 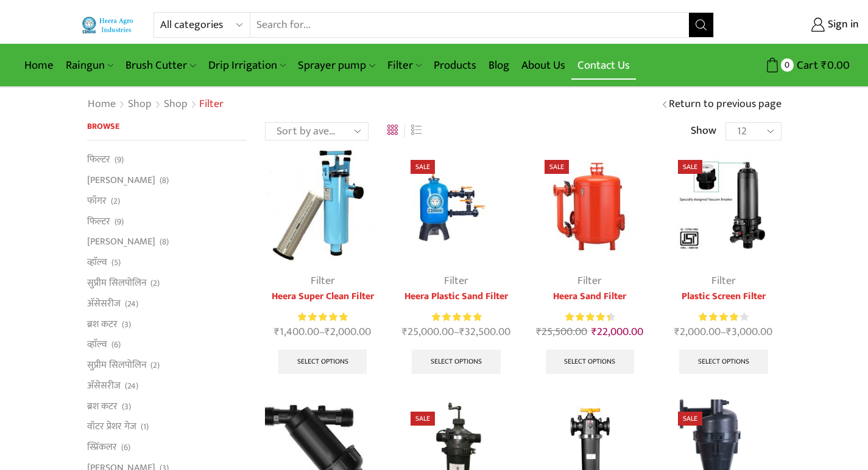 I want to click on a: Select options for “Heera Super Clean Filter”, so click(x=323, y=362).